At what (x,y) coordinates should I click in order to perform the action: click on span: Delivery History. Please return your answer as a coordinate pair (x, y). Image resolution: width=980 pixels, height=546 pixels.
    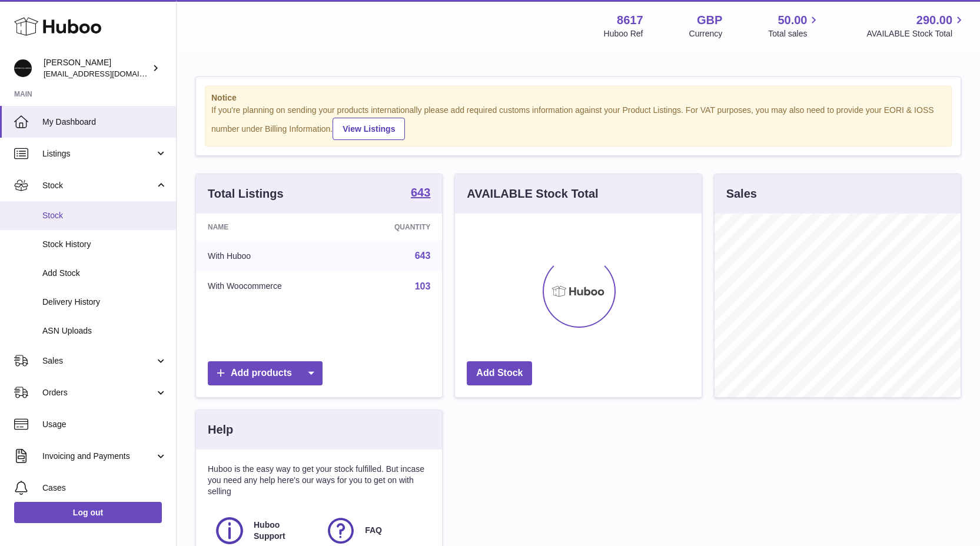
    Looking at the image, I should click on (105, 301).